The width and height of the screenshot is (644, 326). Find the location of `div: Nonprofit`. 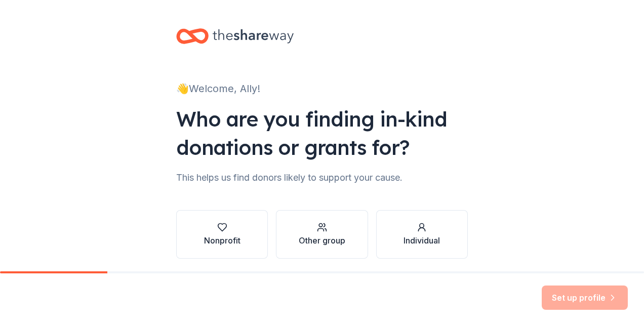

div: Nonprofit is located at coordinates (222, 240).